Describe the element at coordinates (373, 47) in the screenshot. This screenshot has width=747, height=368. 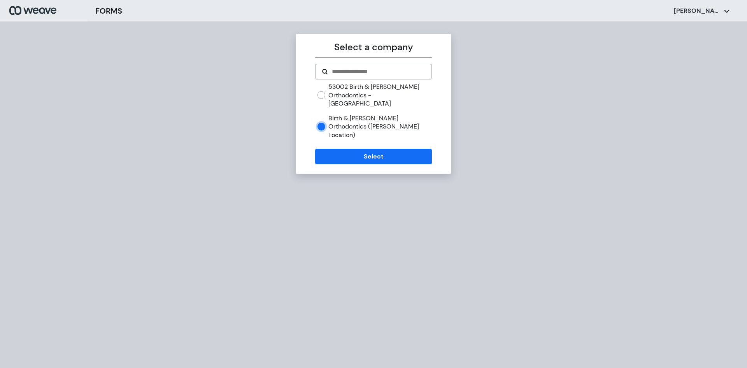
I see `p: Select a company` at that location.